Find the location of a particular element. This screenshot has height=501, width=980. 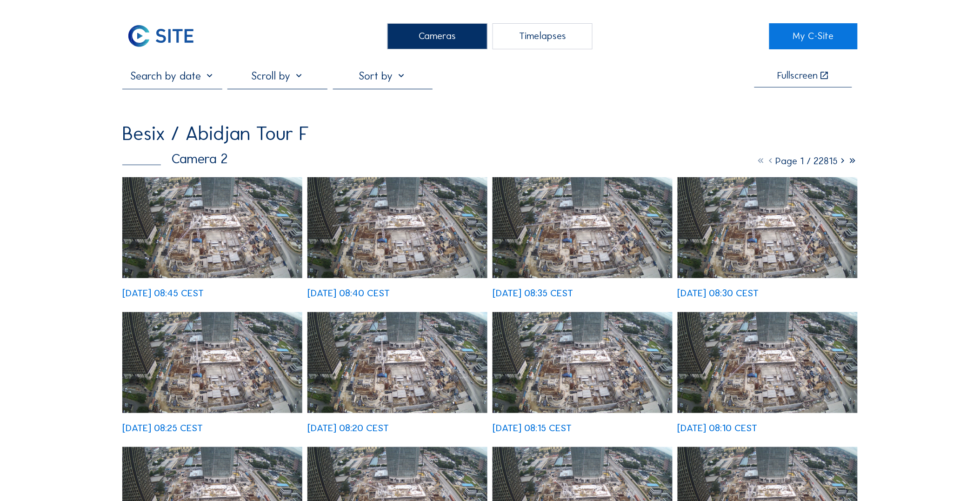

img: image_52676859 is located at coordinates (767, 363).